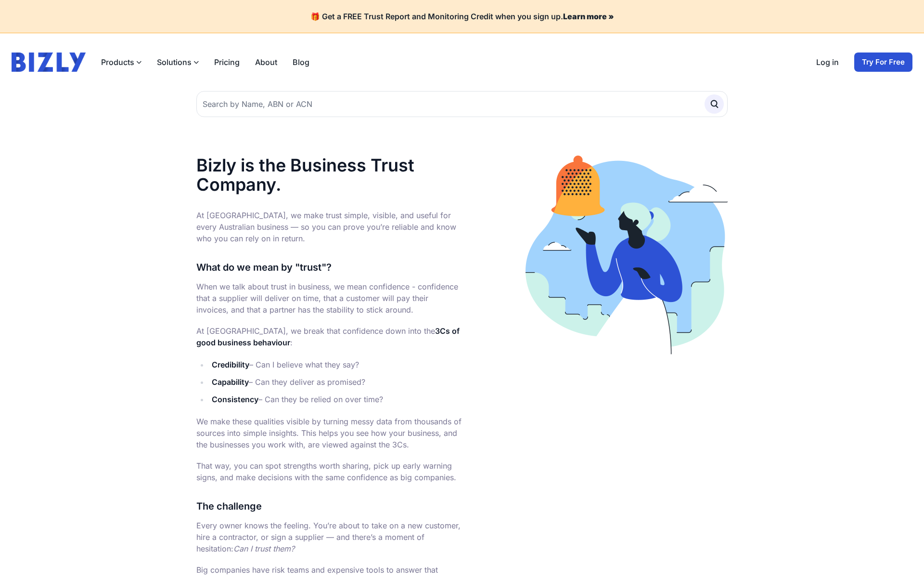 The image size is (924, 578). What do you see at coordinates (588, 17) in the screenshot?
I see `a: Learn more »` at bounding box center [588, 17].